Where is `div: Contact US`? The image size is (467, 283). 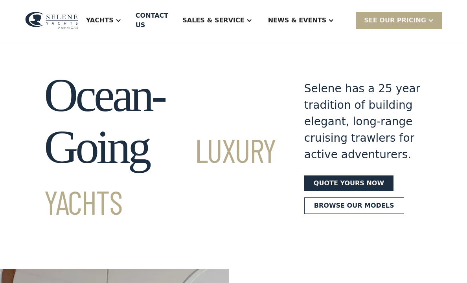 div: Contact US is located at coordinates (152, 20).